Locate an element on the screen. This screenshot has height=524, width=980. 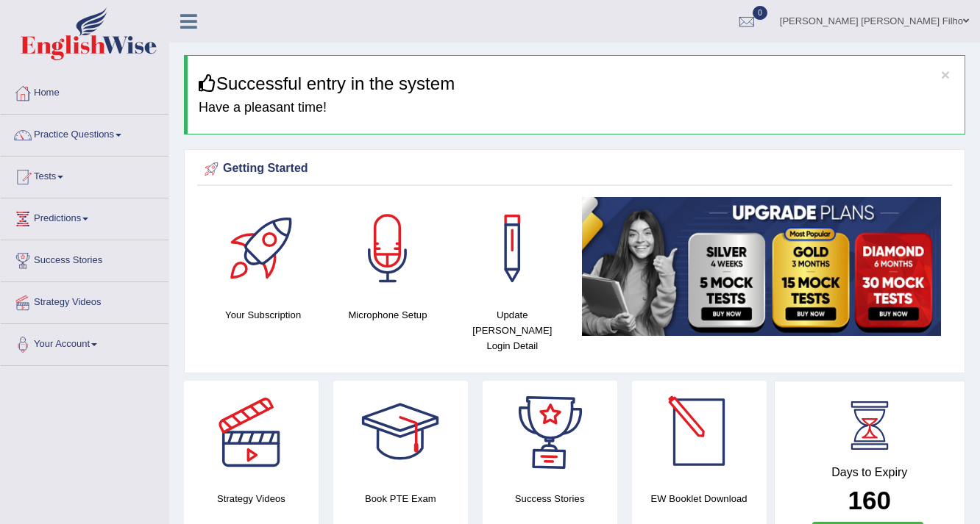
h4: Microphone Setup is located at coordinates (387, 315).